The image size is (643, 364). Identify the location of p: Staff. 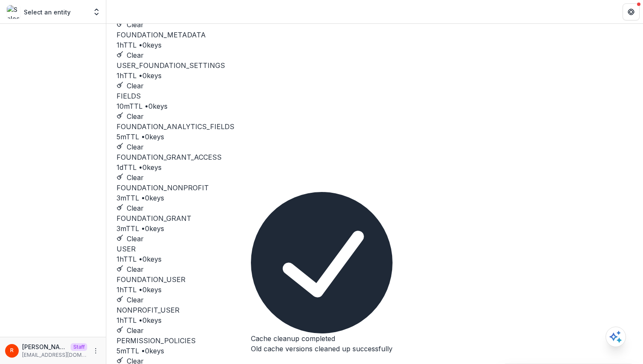
(79, 347).